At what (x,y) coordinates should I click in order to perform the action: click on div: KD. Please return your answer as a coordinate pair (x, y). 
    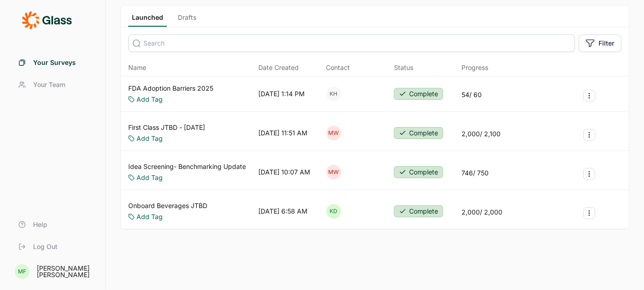
    Looking at the image, I should click on (334, 211).